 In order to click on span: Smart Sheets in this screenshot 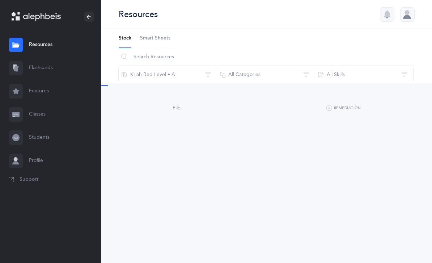, I will do `click(155, 38)`.